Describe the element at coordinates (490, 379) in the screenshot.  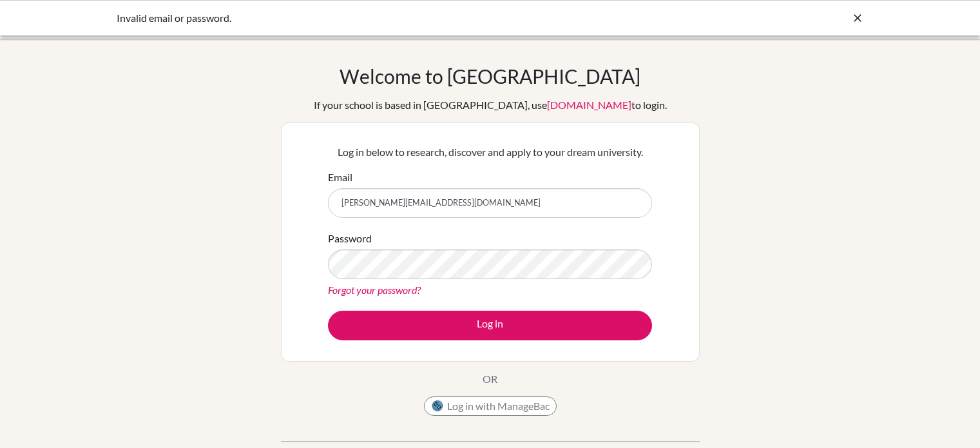
I see `p: OR` at that location.